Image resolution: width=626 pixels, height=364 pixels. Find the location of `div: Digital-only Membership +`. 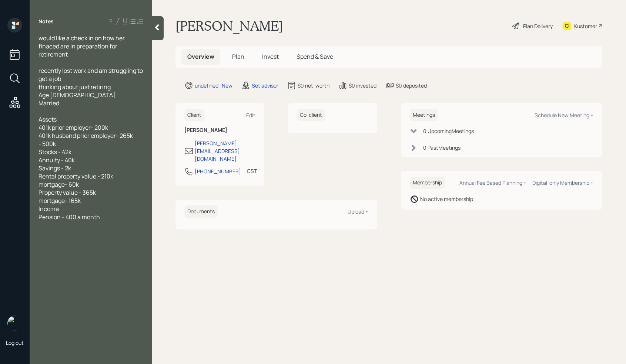

div: Digital-only Membership + is located at coordinates (563, 183).